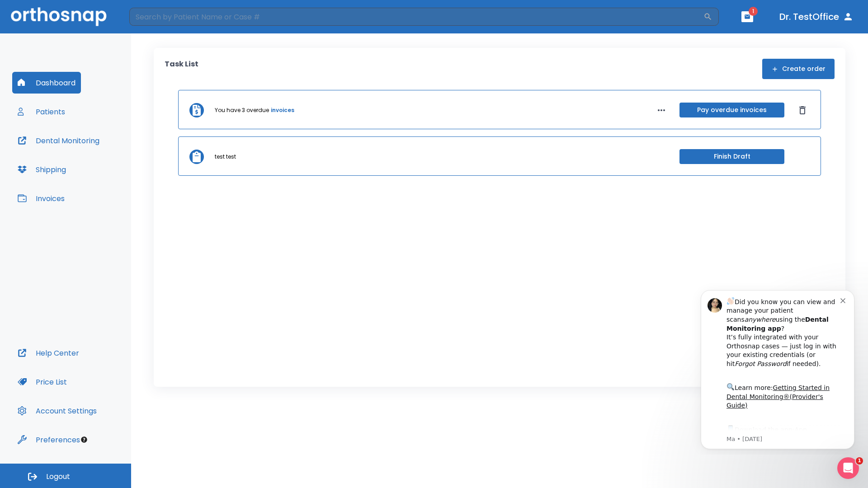 The height and width of the screenshot is (488, 868). What do you see at coordinates (41, 112) in the screenshot?
I see `button: Patients` at bounding box center [41, 112].